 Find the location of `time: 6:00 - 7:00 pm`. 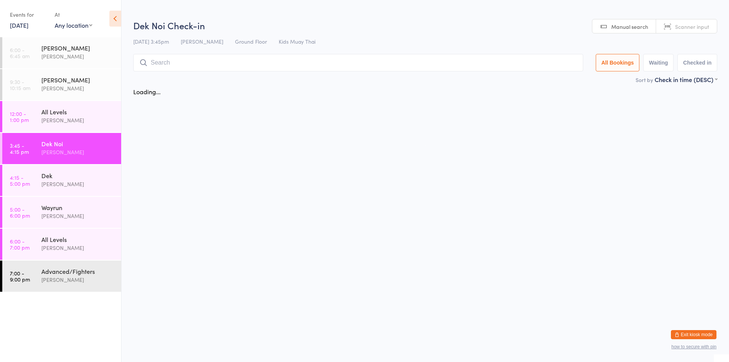

time: 6:00 - 7:00 pm is located at coordinates (20, 244).